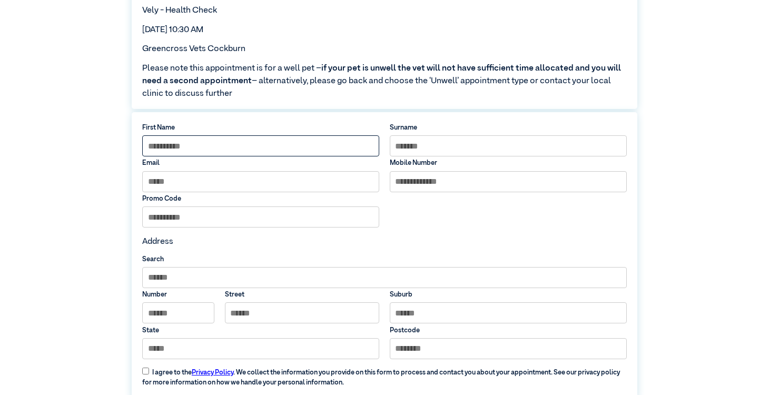 This screenshot has width=769, height=395. I want to click on label: Surname, so click(508, 127).